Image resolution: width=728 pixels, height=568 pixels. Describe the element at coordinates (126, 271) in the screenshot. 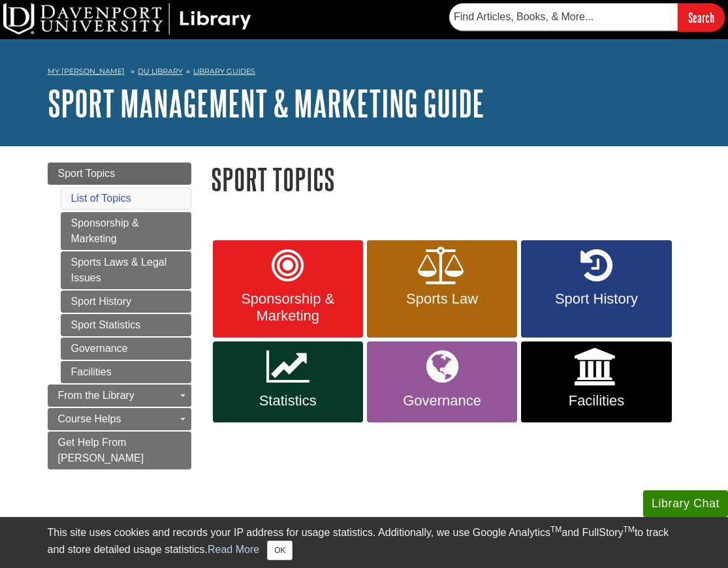

I see `a: Sports Laws & Legal Issues` at that location.